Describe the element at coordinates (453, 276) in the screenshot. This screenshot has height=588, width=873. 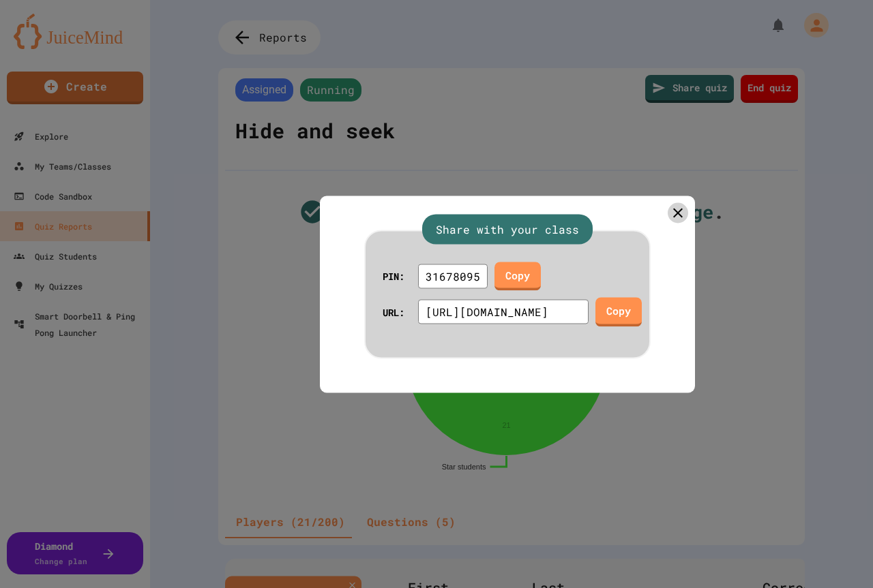
I see `div: 31678095` at that location.